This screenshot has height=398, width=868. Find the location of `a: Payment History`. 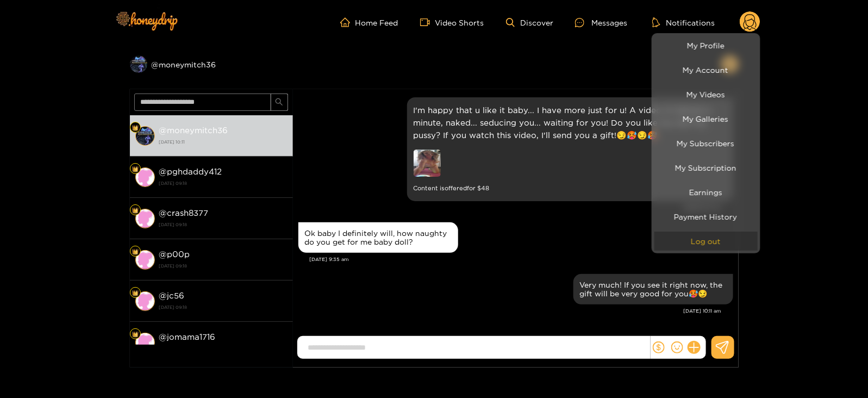

a: Payment History is located at coordinates (706, 216).